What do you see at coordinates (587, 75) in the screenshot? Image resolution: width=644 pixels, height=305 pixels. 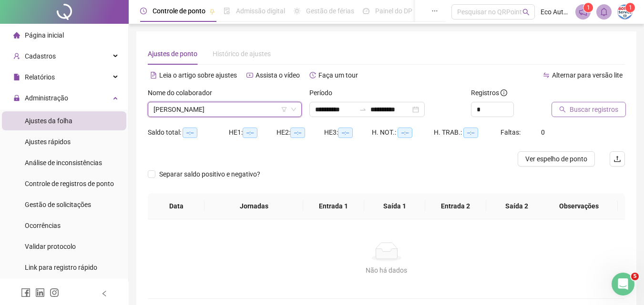 I see `span: Alternar para versão lite` at bounding box center [587, 75].